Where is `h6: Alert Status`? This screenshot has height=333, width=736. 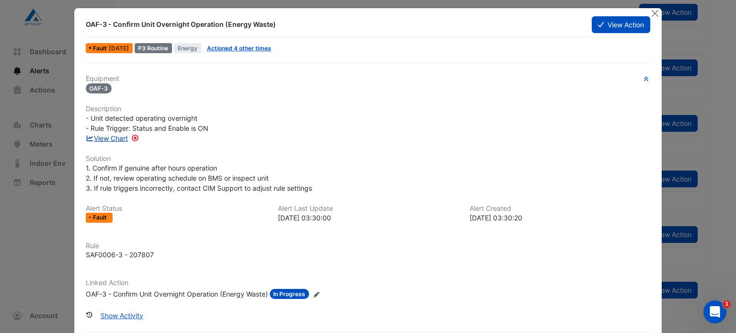
h6: Alert Status is located at coordinates (176, 208).